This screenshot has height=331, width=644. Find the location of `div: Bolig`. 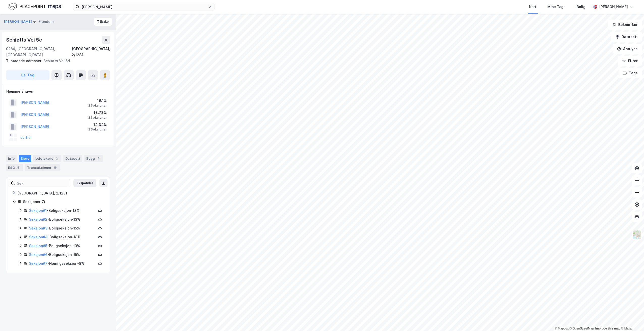

div: Bolig is located at coordinates (581, 7).